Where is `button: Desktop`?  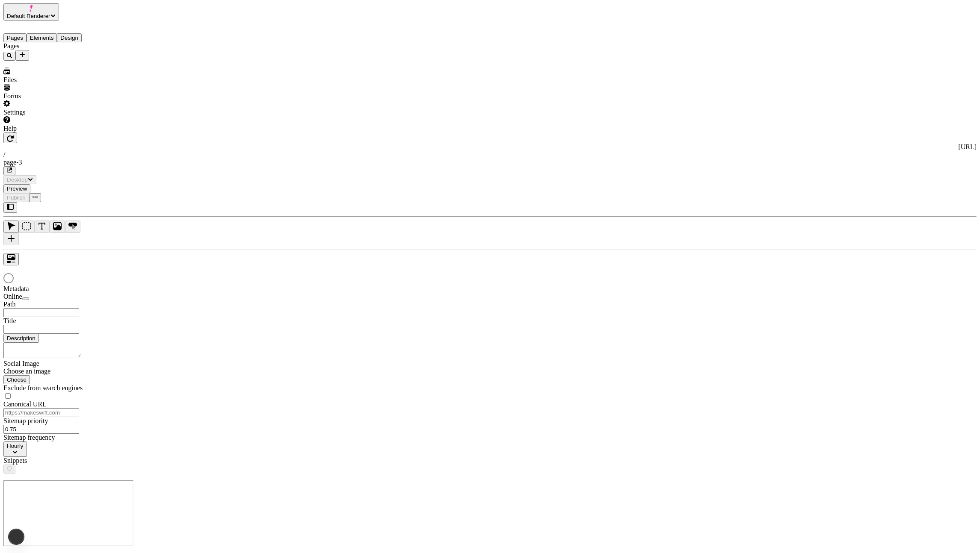 button: Desktop is located at coordinates (20, 180).